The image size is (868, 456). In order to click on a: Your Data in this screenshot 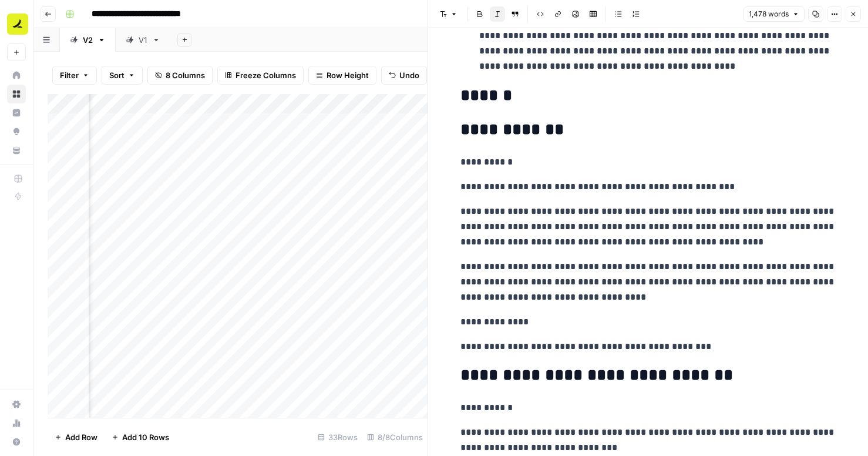, I will do `click(17, 151)`.